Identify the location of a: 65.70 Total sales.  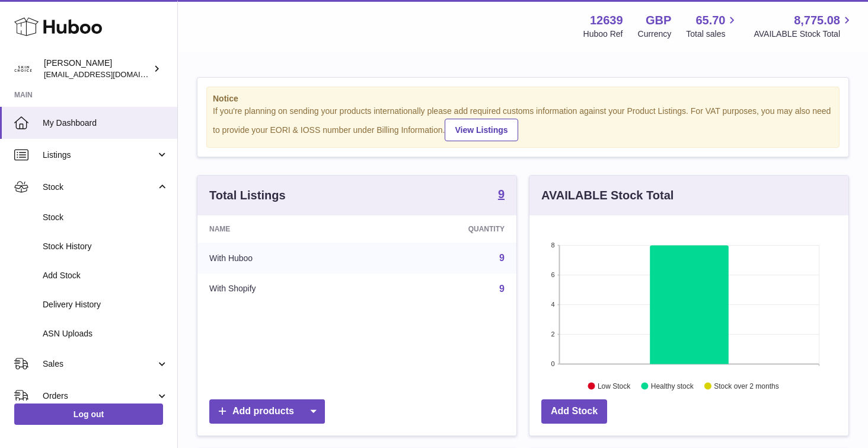
(713, 26).